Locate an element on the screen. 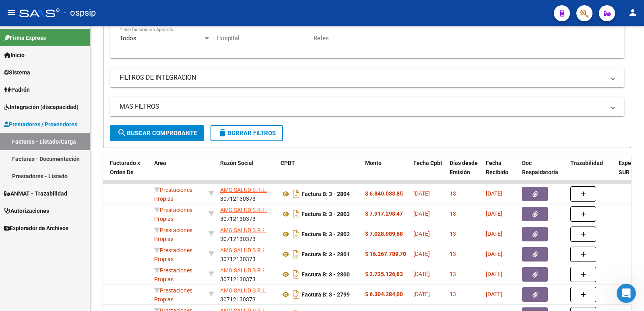  span: Fecha Recibido is located at coordinates (497, 167).